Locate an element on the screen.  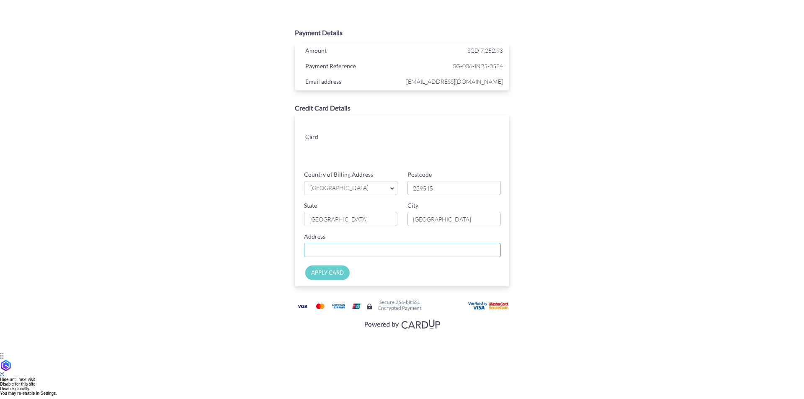
img: American Express is located at coordinates (338, 306).